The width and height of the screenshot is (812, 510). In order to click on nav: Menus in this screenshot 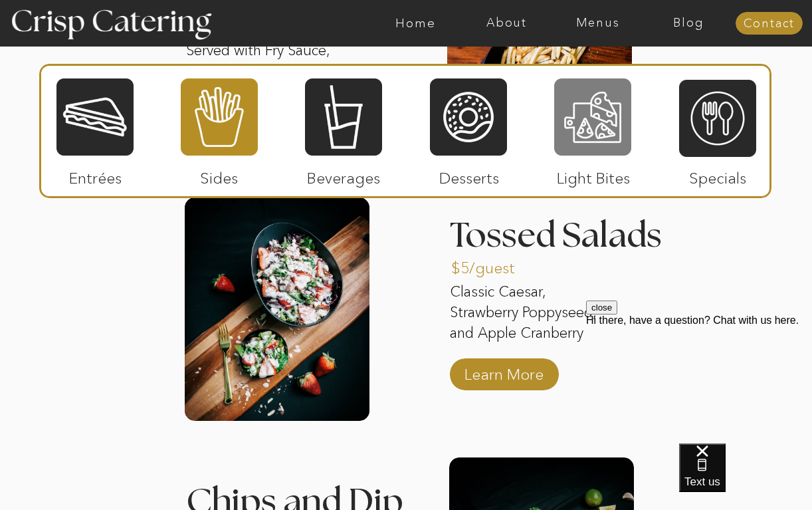, I will do `click(597, 23)`.